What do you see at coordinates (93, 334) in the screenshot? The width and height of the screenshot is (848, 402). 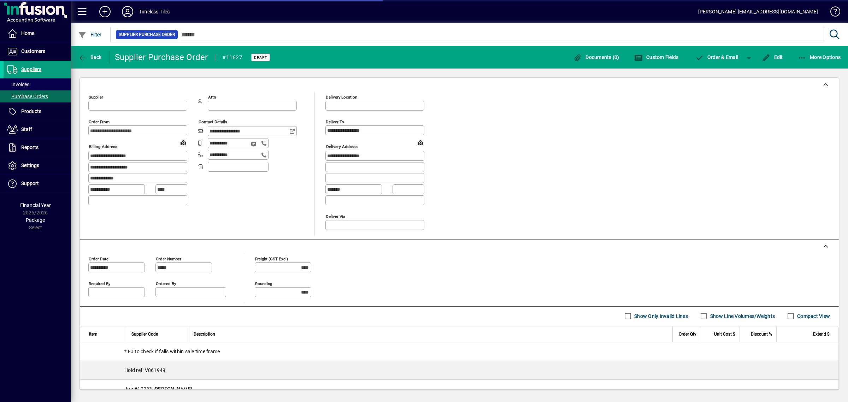 I see `span: Item` at bounding box center [93, 334].